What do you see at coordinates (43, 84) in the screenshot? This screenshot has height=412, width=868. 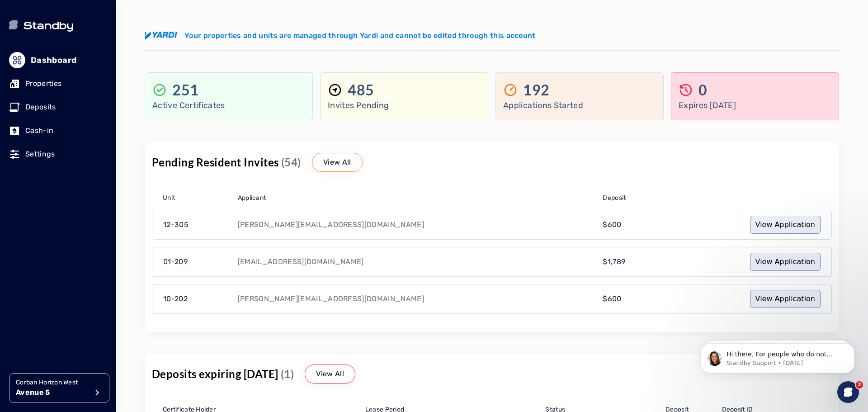 I see `p: Properties` at bounding box center [43, 84].